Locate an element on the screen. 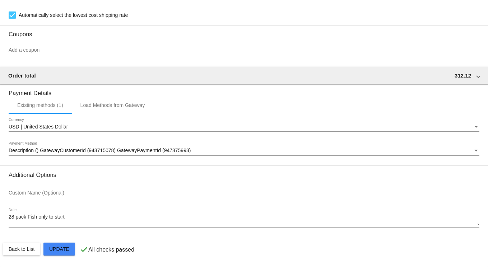  span: USD | United States Dollar is located at coordinates (38, 127).